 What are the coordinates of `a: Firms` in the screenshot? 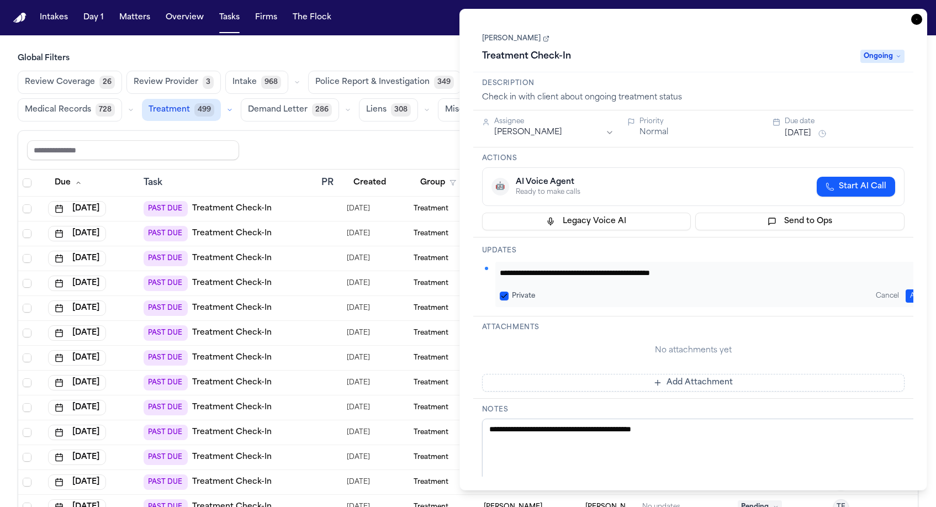 It's located at (266, 18).